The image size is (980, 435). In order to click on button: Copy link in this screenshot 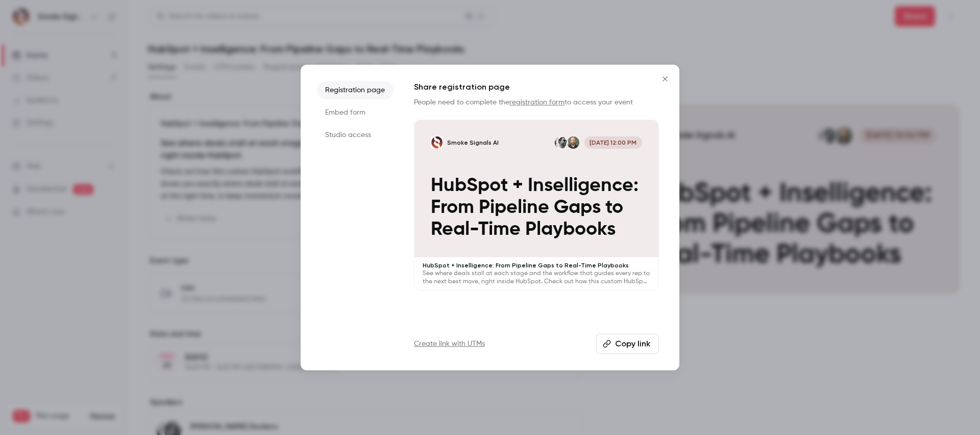, I will do `click(627, 344)`.